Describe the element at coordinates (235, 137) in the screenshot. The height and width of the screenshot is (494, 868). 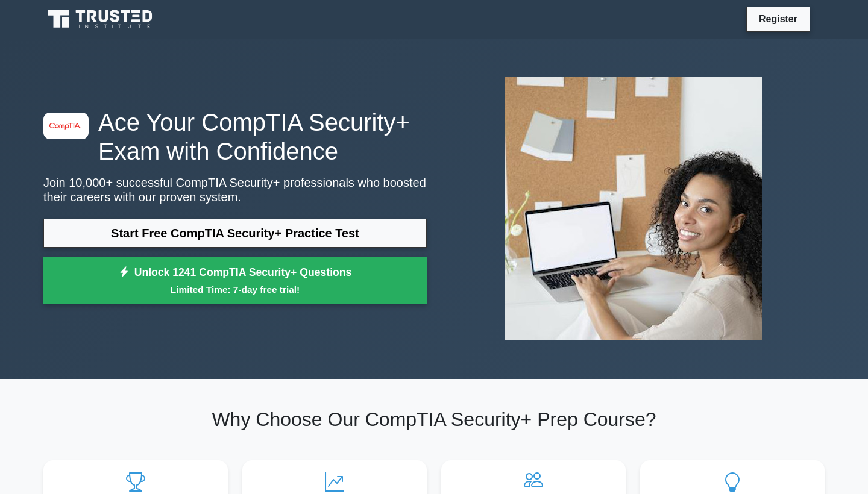
I see `h1: Ace Your CompTIA Security+ Exam with Confidence` at that location.